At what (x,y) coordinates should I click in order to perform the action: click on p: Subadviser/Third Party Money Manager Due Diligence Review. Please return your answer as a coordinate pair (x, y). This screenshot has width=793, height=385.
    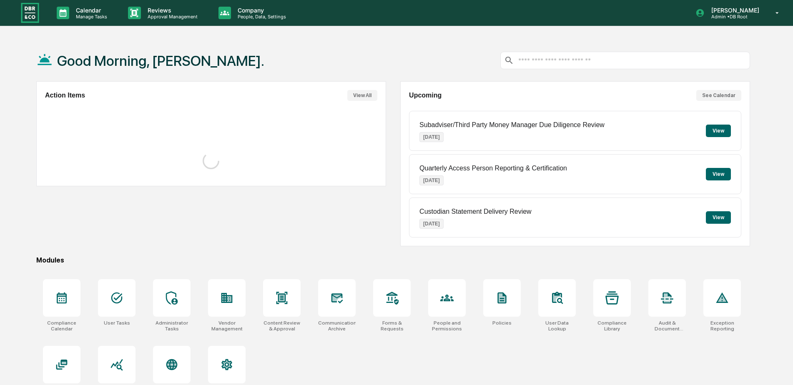
    Looking at the image, I should click on (512, 125).